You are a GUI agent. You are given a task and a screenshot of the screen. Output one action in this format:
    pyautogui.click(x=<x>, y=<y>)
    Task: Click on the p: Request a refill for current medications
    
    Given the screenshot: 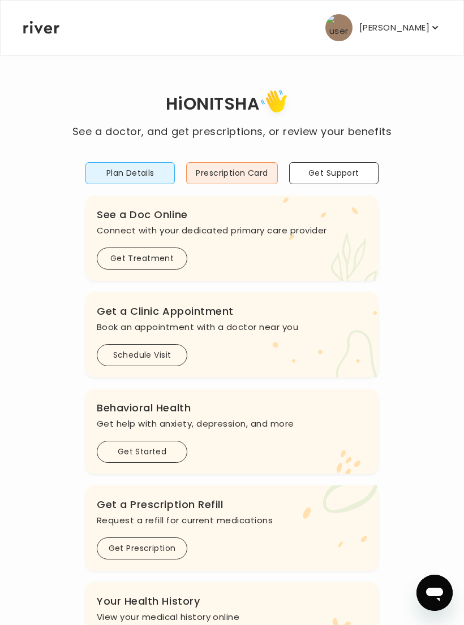 What is the action you would take?
    pyautogui.click(x=232, y=521)
    